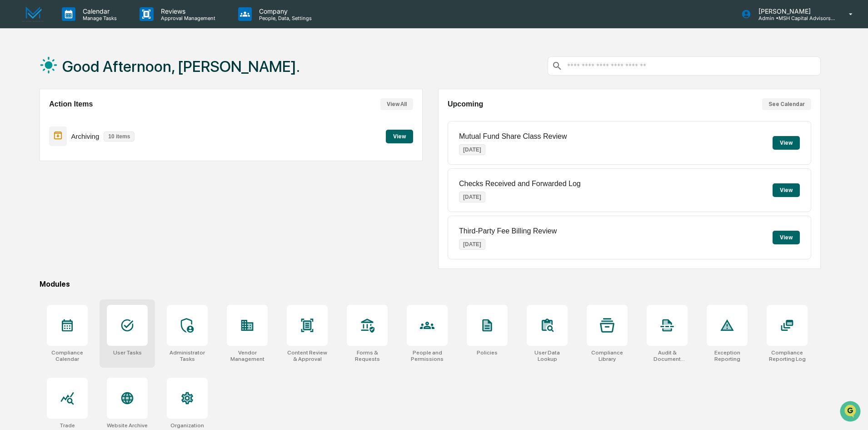 The height and width of the screenshot is (430, 868). What do you see at coordinates (160, 78) in the screenshot?
I see `button: Start new chat` at bounding box center [160, 78].